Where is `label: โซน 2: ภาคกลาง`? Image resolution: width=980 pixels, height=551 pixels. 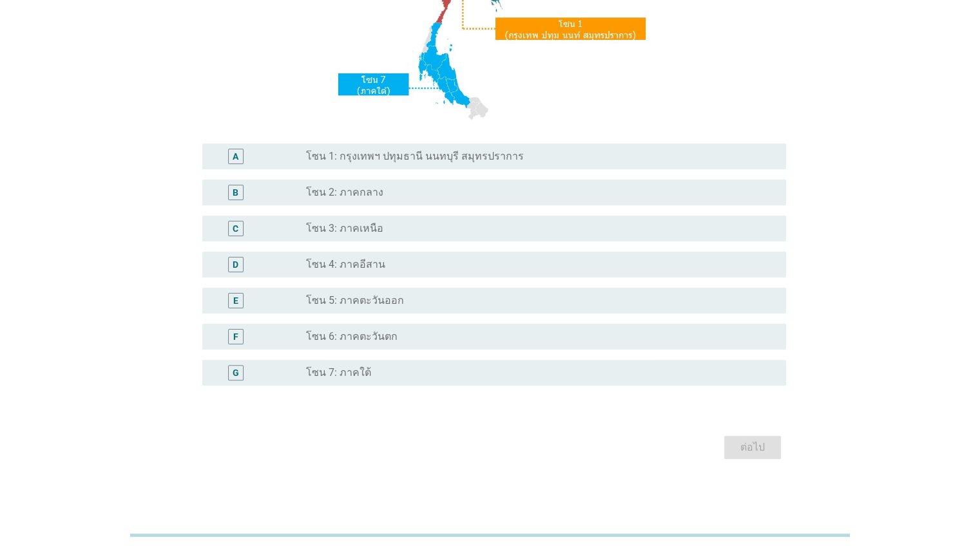 label: โซน 2: ภาคกลาง is located at coordinates (344, 193).